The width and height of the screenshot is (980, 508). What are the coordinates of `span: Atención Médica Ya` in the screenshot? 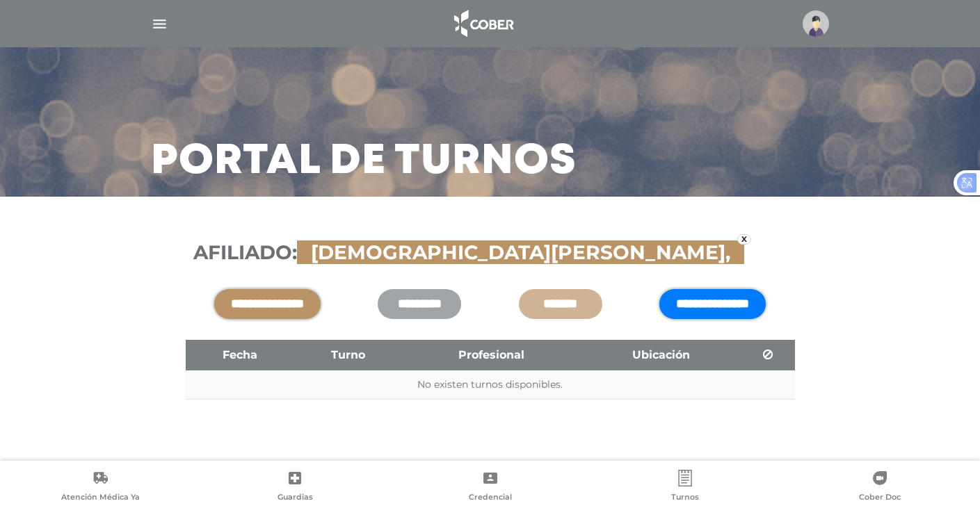 It's located at (100, 499).